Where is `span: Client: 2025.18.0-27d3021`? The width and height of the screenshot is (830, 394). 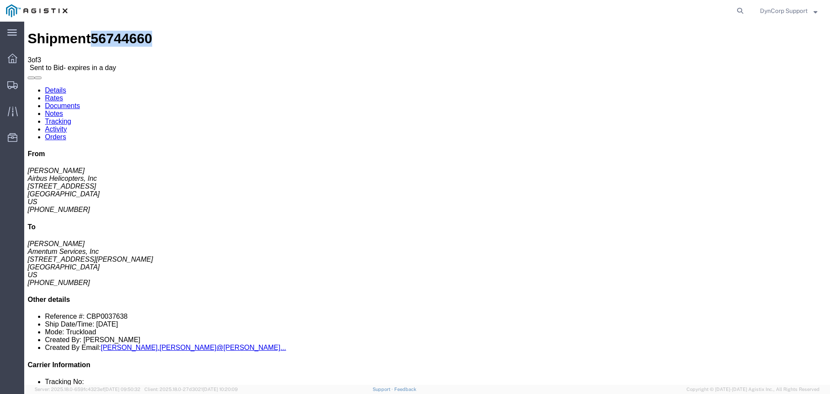
span: Client: 2025.18.0-27d3021 is located at coordinates (191, 389).